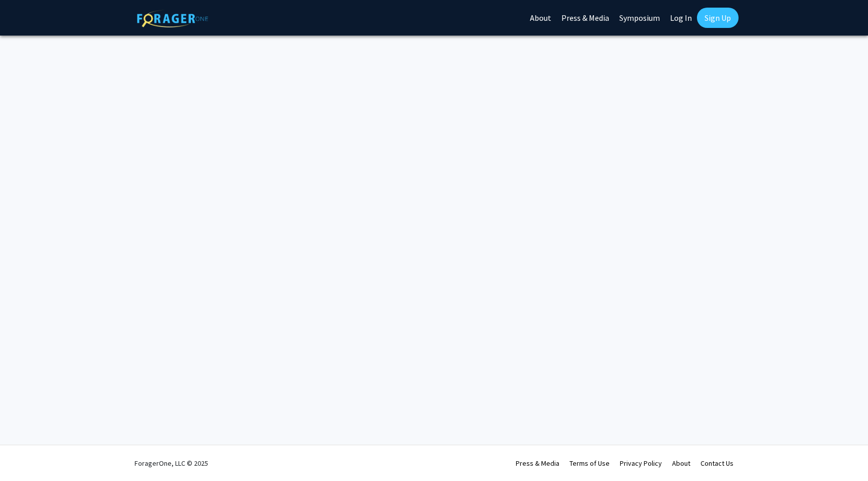 The image size is (868, 481). I want to click on a: About, so click(681, 463).